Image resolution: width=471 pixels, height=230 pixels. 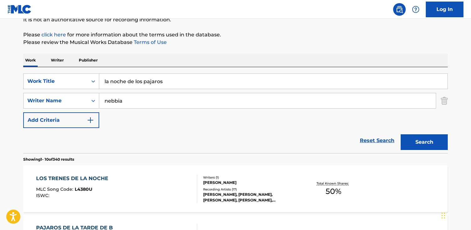 What do you see at coordinates (333, 183) in the screenshot?
I see `p: Total Known Shares:` at bounding box center [333, 183].